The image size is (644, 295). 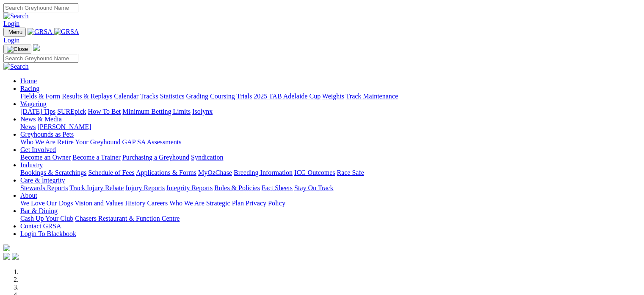 I want to click on a: Minimum Betting Limits, so click(x=157, y=111).